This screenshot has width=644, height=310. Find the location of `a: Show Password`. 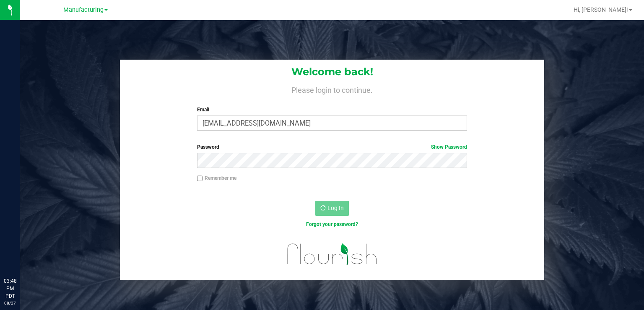

a: Show Password is located at coordinates (449, 147).